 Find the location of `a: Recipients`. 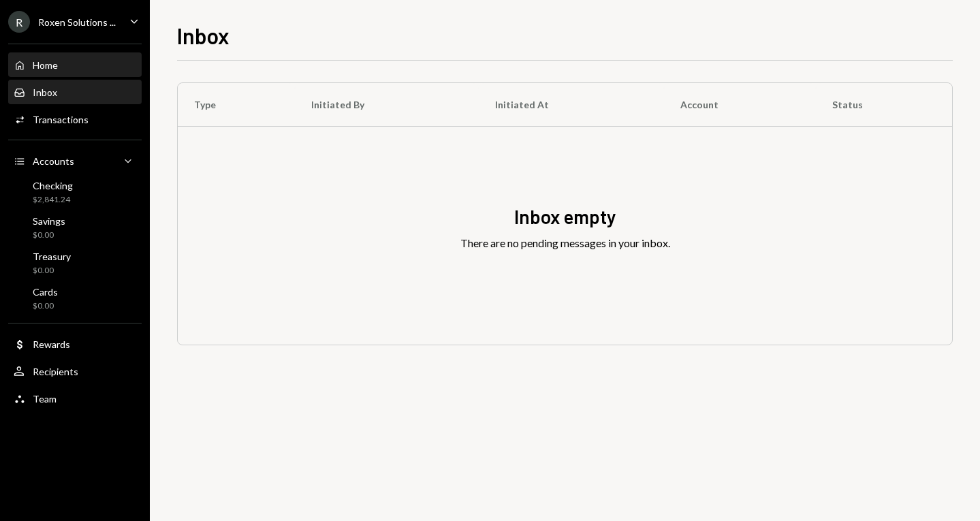

a: Recipients is located at coordinates (75, 371).